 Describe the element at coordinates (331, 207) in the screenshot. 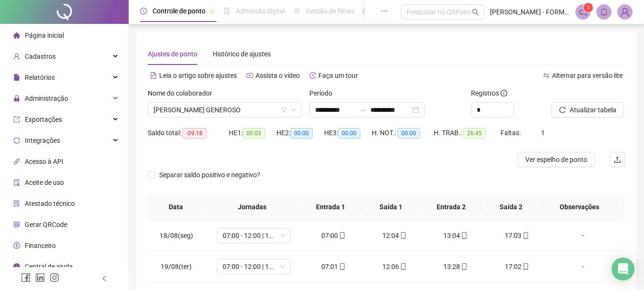

I see `th: Entrada 1` at that location.